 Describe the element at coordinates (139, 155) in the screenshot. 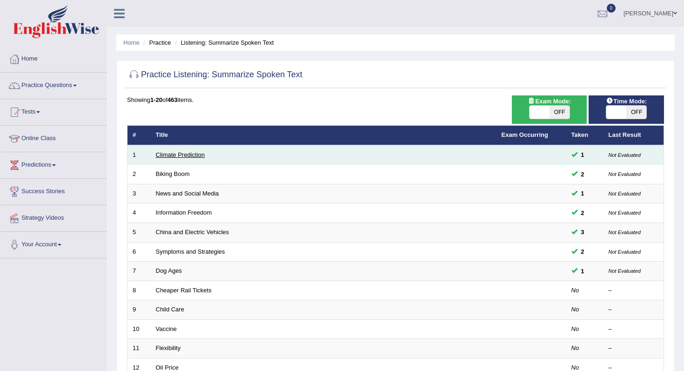

I see `td: 1` at that location.